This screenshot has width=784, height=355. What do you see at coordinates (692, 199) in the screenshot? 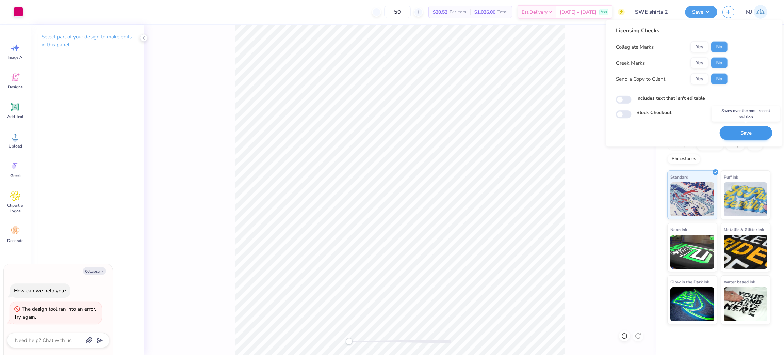
I see `img: Standard` at bounding box center [692, 199].